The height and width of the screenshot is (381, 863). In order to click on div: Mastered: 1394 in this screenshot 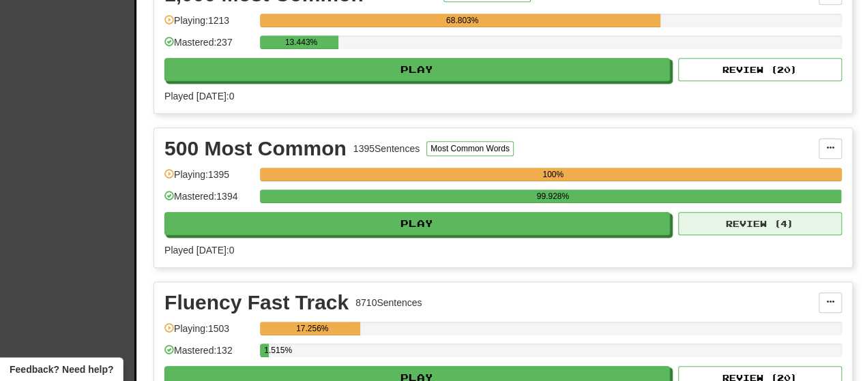, I will do `click(209, 201)`.